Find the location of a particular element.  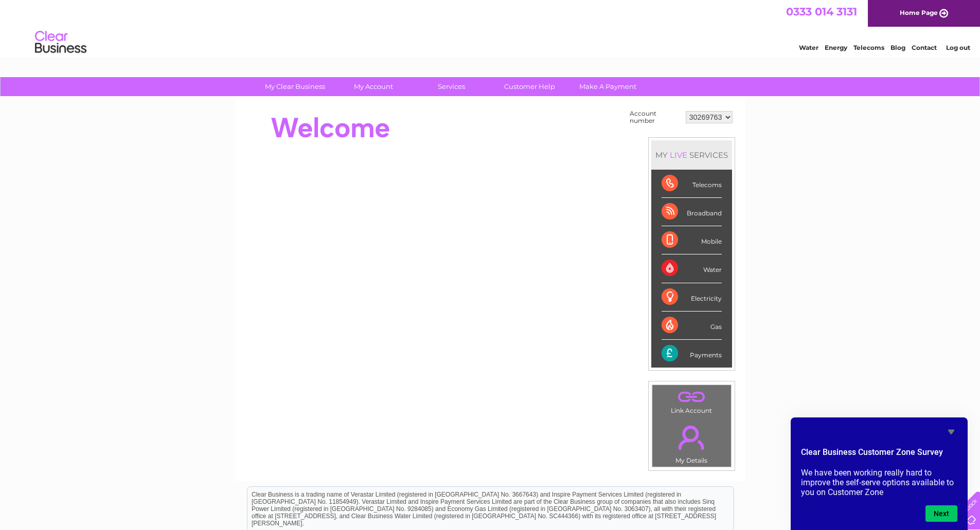

div: Payments is located at coordinates (691, 354).